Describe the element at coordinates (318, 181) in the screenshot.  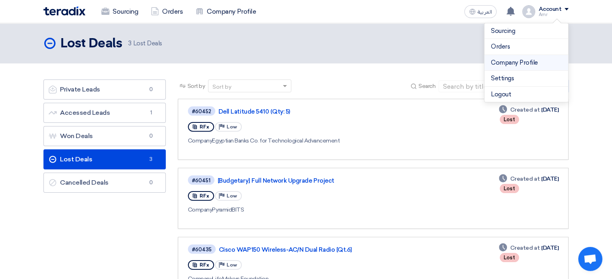
I see `a: [Budgetary] Full Network Upgrade Project` at that location.